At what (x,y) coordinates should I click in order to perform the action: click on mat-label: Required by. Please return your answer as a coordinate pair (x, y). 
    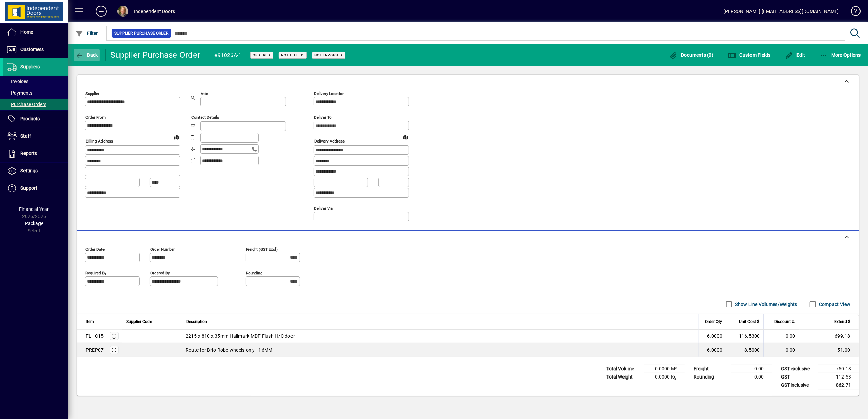
    Looking at the image, I should click on (96, 273).